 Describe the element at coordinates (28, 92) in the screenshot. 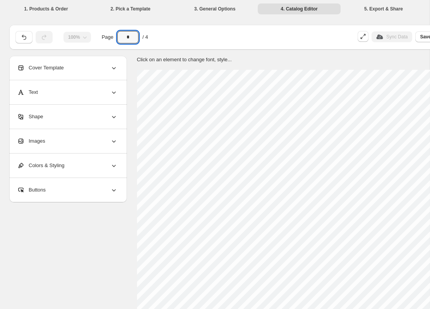

I see `span: Text` at that location.